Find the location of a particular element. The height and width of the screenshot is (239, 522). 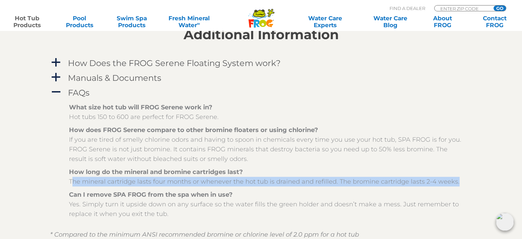

a: AboutFROG is located at coordinates (443, 22).